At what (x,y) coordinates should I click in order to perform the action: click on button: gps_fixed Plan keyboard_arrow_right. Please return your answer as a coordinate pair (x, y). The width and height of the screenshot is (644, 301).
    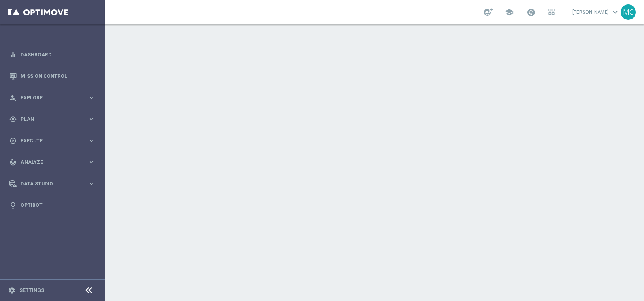
    Looking at the image, I should click on (52, 119).